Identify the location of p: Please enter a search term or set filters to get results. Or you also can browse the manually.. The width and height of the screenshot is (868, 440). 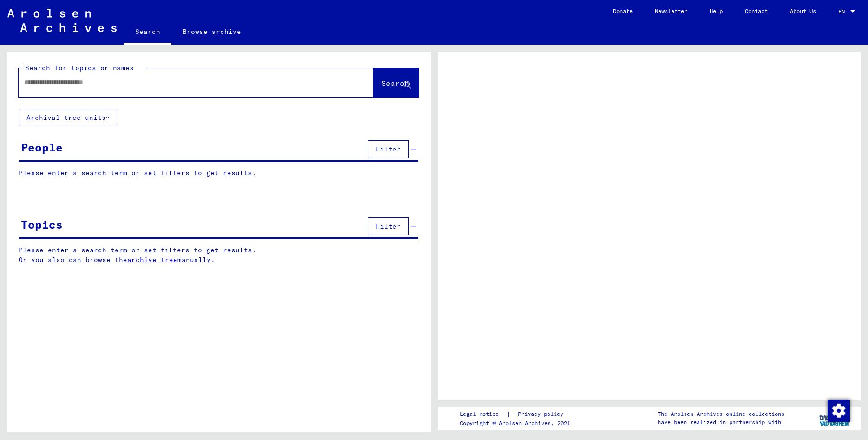
(219, 255).